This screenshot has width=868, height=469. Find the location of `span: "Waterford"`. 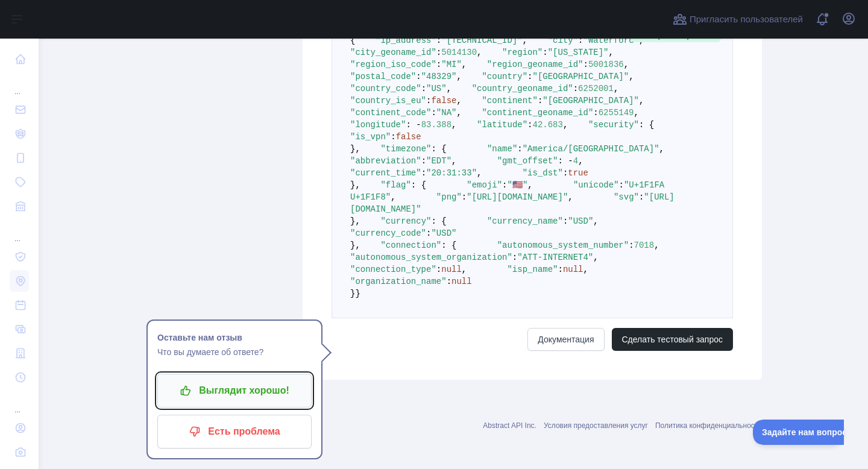

span: "Waterford" is located at coordinates (611, 40).